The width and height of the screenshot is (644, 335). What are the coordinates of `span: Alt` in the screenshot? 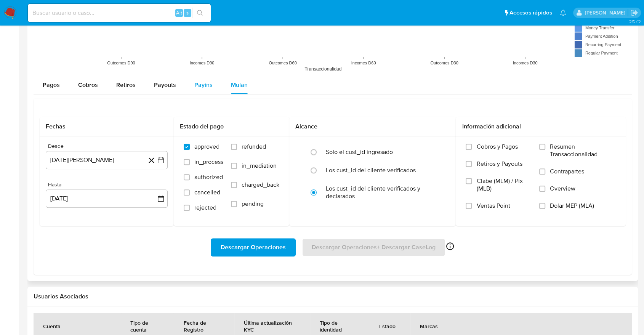 It's located at (179, 13).